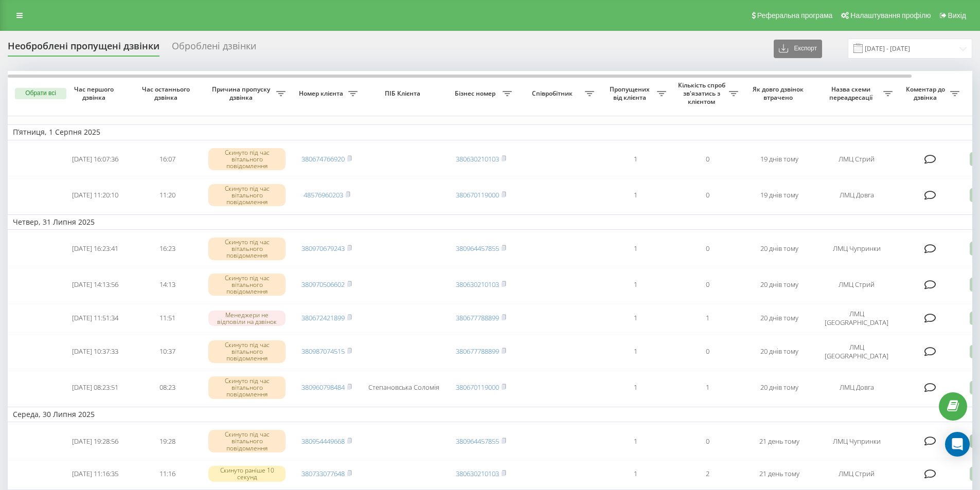  I want to click on div: Менеджери не відповіли на дзвінок, so click(247, 318).